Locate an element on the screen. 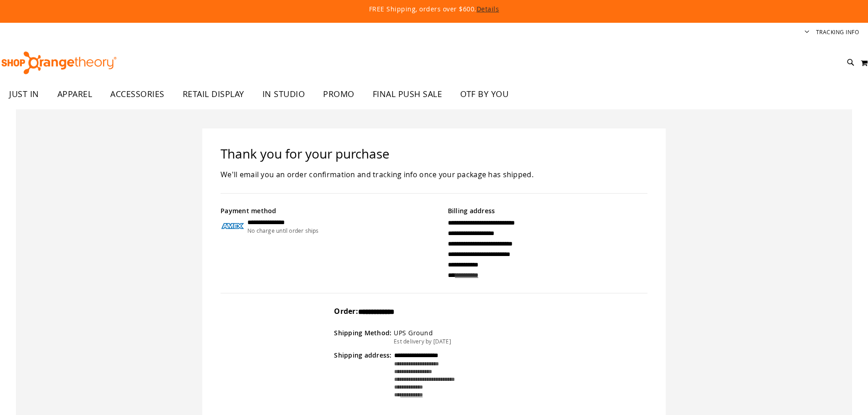  a: OTF BY YOU is located at coordinates (485, 95).